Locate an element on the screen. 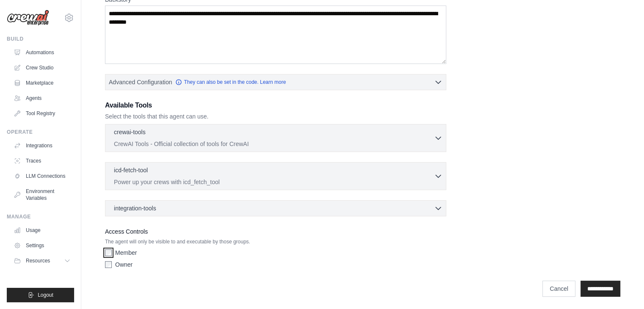  div: Operate is located at coordinates (40, 132).